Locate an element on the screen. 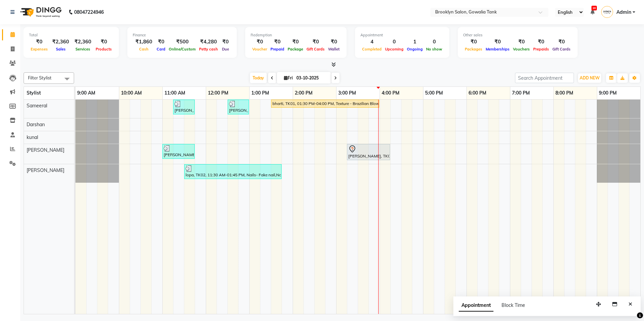 The width and height of the screenshot is (644, 321). span: Stylist is located at coordinates (33, 93).